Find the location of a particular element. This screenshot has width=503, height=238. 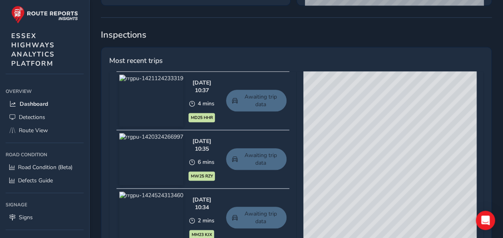

span: ESSEX HIGHWAYS ANALYTICS PLATFORM is located at coordinates (33, 50).